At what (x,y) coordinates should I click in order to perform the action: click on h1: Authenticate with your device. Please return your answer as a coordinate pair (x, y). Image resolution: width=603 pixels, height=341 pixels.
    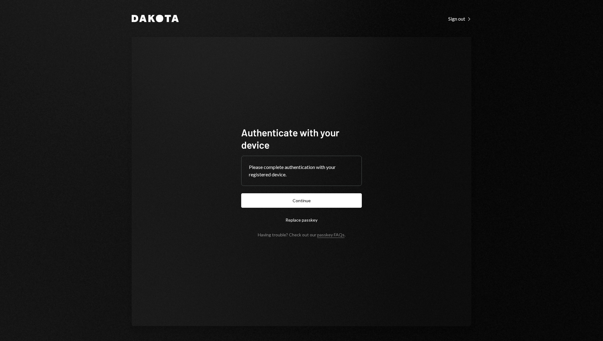
    Looking at the image, I should click on (302, 139).